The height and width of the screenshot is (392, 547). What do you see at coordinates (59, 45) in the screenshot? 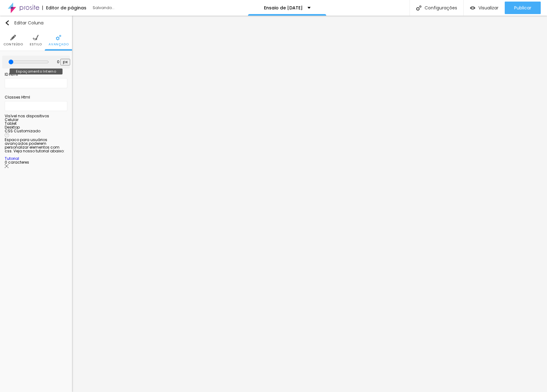
I see `span: Avançado` at bounding box center [59, 45].